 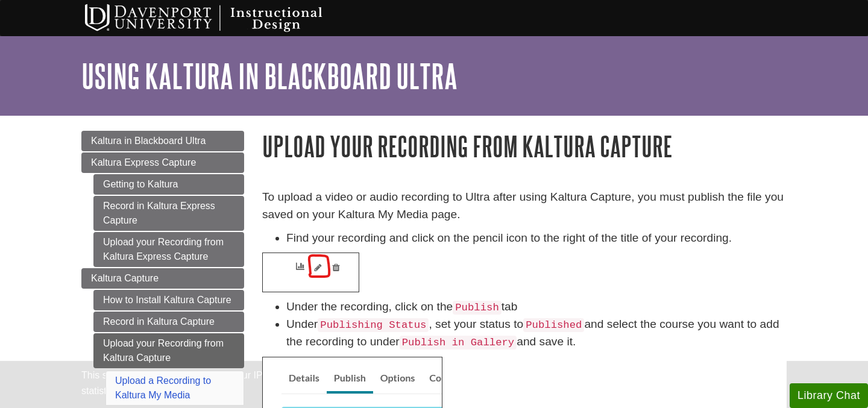 What do you see at coordinates (148, 140) in the screenshot?
I see `span: Kaltura in Blackboard Ultra` at bounding box center [148, 140].